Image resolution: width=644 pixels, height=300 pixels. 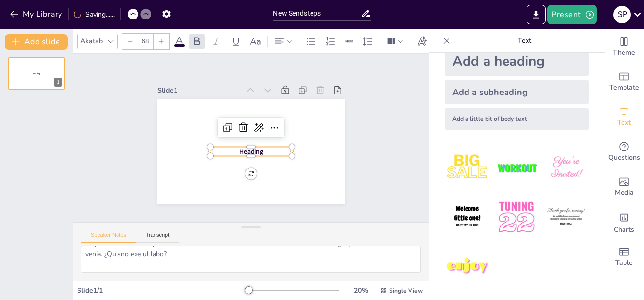 What do you see at coordinates (467, 267) in the screenshot?
I see `img: 7.jpeg` at bounding box center [467, 267].